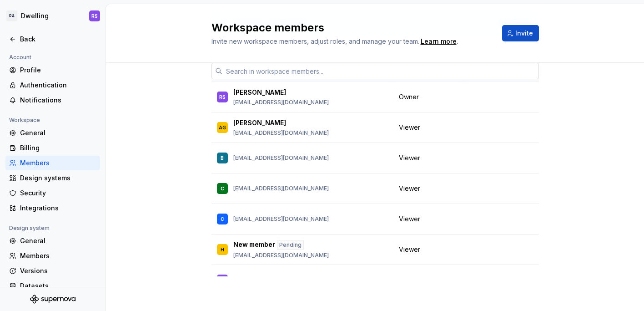 Image resolution: width=644 pixels, height=311 pixels. Describe the element at coordinates (290, 245) in the screenshot. I see `div: Pending` at that location.